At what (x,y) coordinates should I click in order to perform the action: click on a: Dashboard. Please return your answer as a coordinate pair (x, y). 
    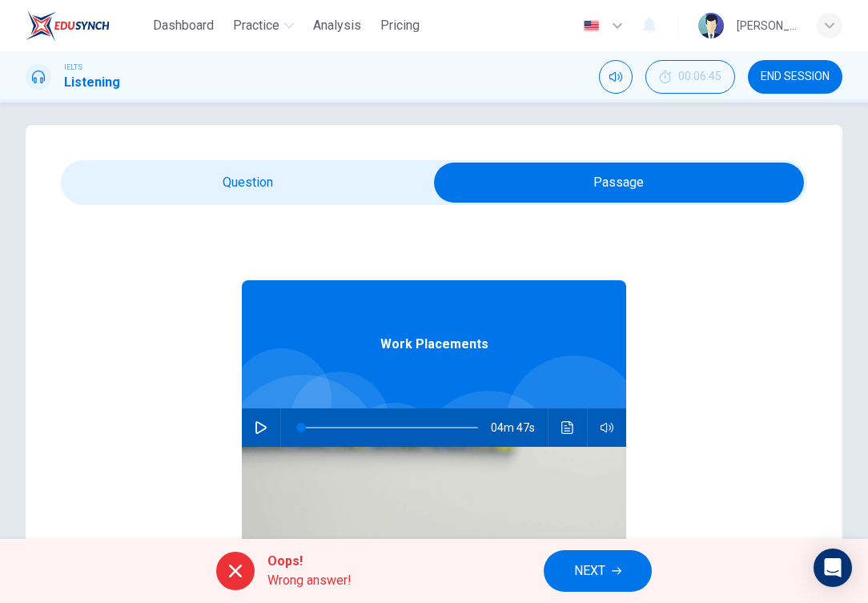
    Looking at the image, I should click on (183, 26).